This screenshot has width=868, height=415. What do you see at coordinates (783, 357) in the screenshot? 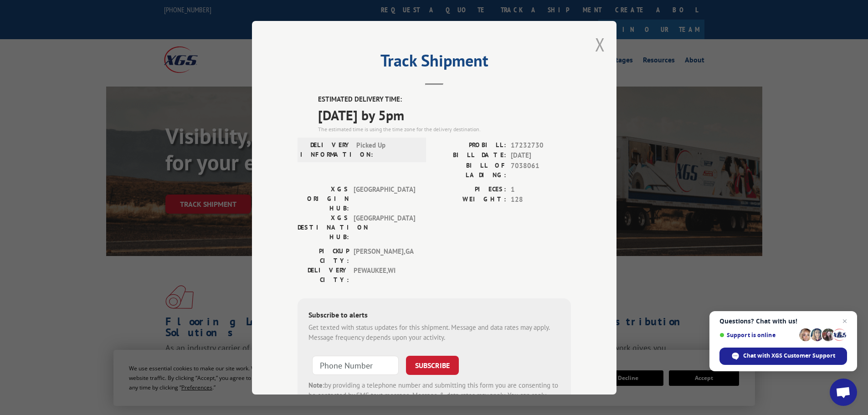
I see `div: Chat with XGS Customer Support` at bounding box center [783, 357].